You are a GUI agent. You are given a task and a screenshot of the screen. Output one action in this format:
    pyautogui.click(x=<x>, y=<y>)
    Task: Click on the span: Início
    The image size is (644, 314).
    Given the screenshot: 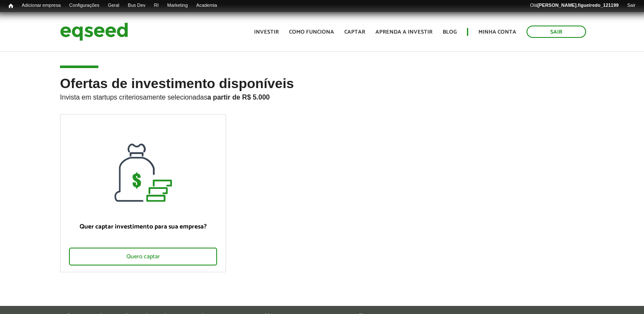 What is the action you would take?
    pyautogui.click(x=10, y=6)
    